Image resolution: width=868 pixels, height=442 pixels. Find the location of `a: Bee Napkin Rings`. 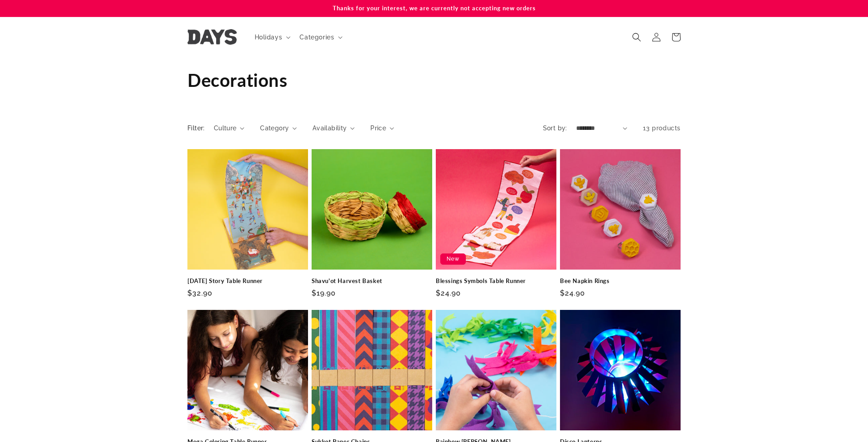

a: Bee Napkin Rings is located at coordinates (620, 281).